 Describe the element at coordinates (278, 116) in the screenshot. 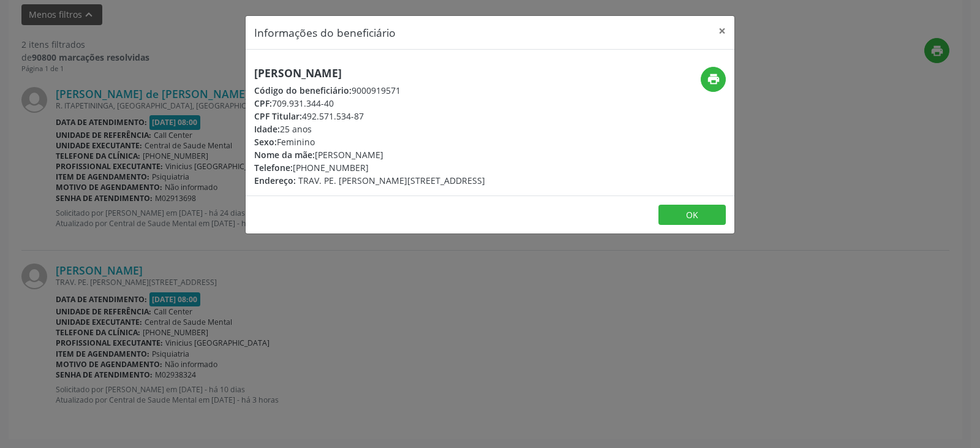

I see `span: CPF Titular:` at that location.